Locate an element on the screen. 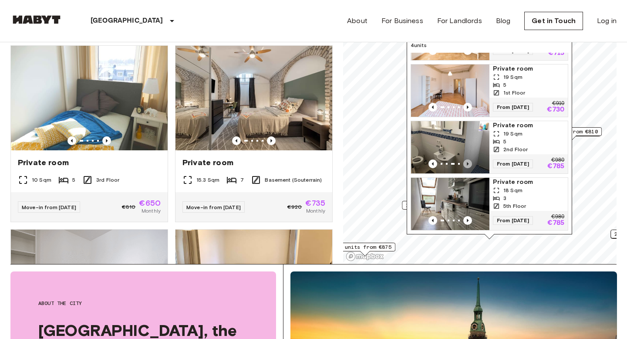  a: For Business is located at coordinates (403, 21).